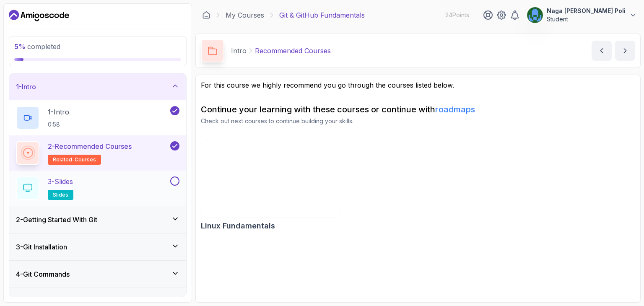  What do you see at coordinates (60, 182) in the screenshot?
I see `p: 3 - Slides` at bounding box center [60, 182].